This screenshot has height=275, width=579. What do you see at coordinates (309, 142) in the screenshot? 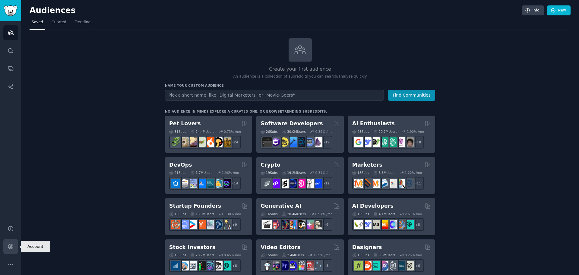
I see `img: AskComputerScience` at bounding box center [309, 142].